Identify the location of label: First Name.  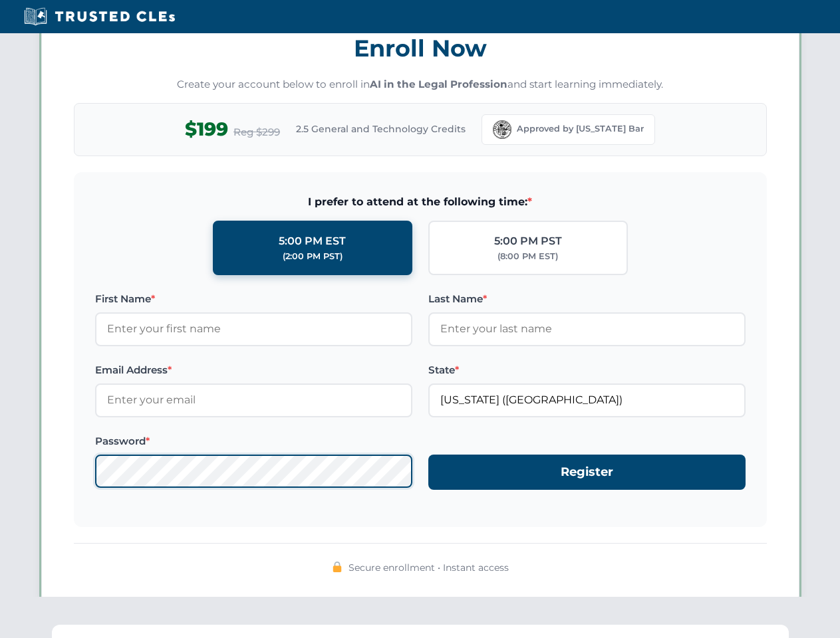
(254, 299).